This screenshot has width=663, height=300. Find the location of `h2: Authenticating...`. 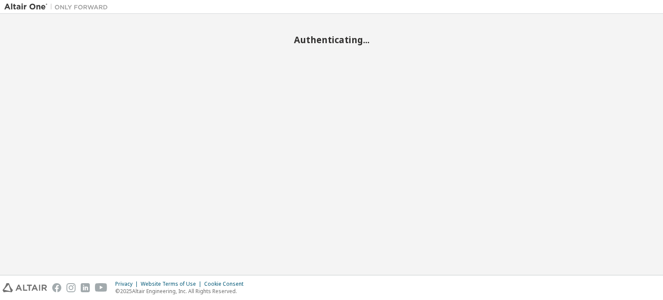

h2: Authenticating... is located at coordinates (332, 40).